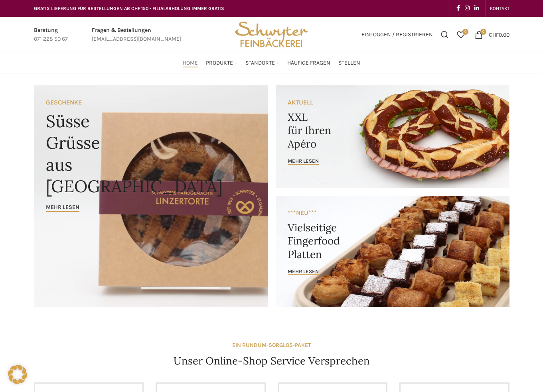 The image size is (543, 392). I want to click on a: 0 CHF0.00, so click(492, 34).